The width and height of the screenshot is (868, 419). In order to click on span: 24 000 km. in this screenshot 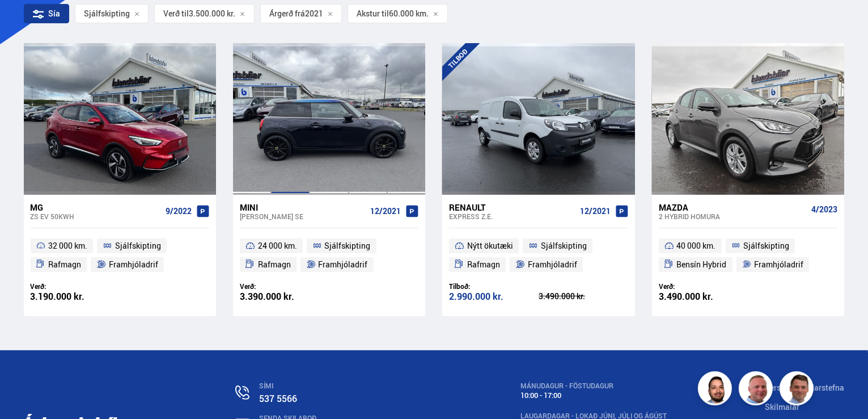, I will do `click(277, 246)`.